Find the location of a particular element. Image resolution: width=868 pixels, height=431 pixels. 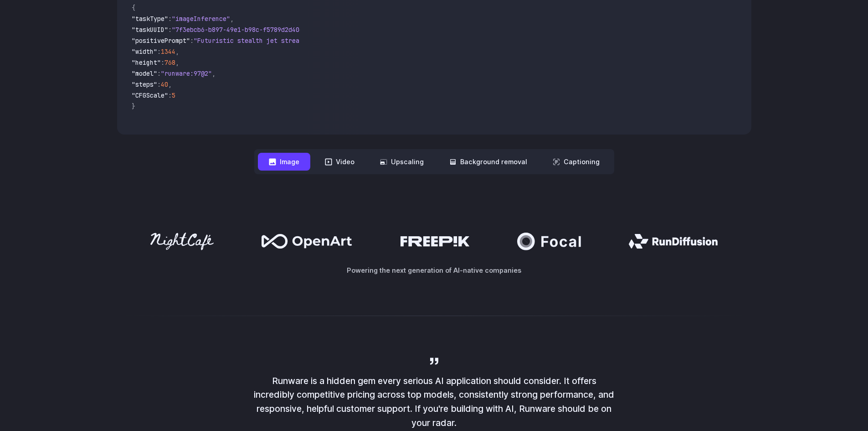

button: Captioning is located at coordinates (576, 161).